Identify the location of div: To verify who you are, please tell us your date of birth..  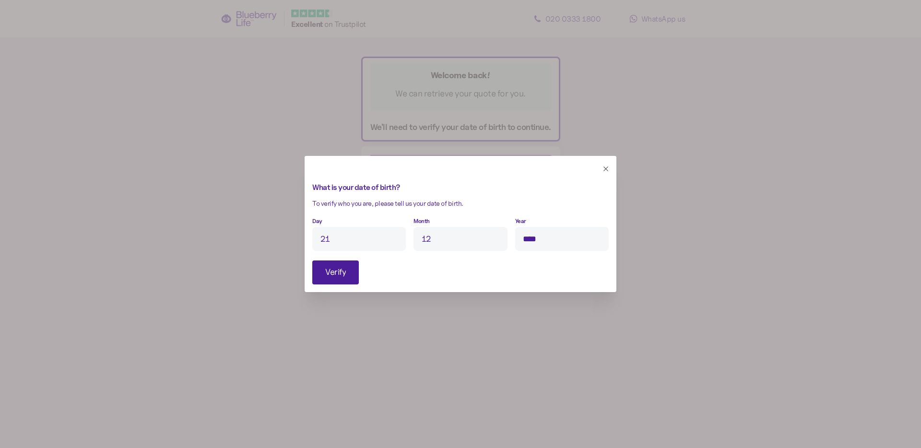
(460, 204).